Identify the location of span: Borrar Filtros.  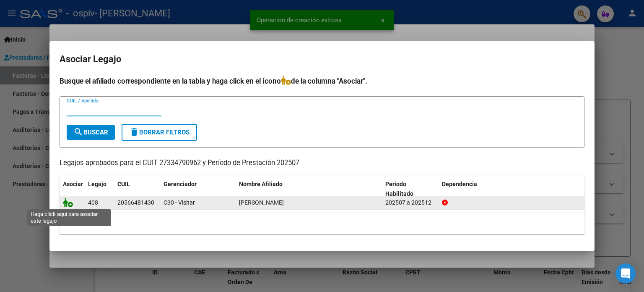
(159, 133).